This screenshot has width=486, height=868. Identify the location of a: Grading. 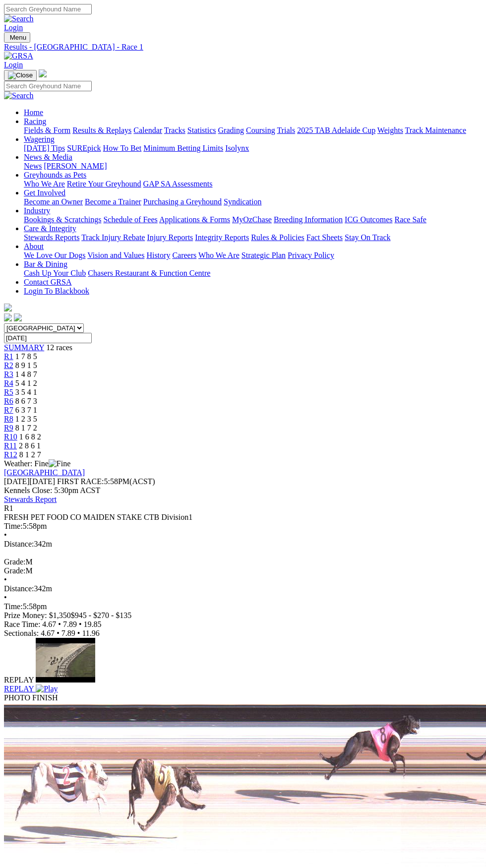
(231, 130).